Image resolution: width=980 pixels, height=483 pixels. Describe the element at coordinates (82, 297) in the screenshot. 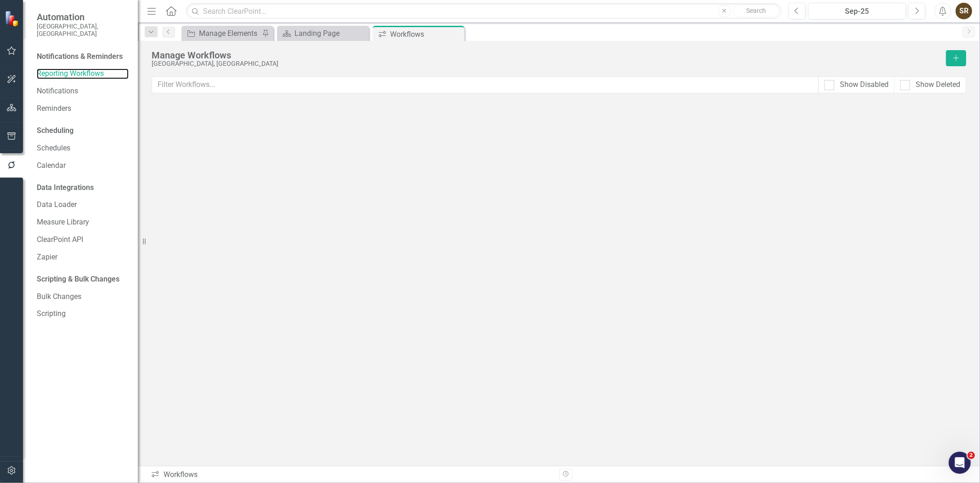

I see `a: Bulk Changes` at that location.